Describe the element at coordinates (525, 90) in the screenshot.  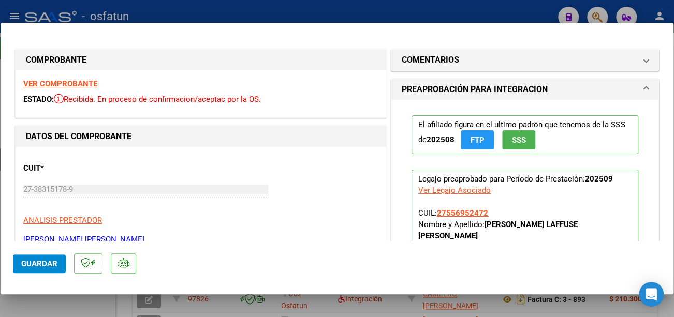
I see `mat-expansion-panel-header: PREAPROBACIÓN PARA INTEGRACION` at that location.